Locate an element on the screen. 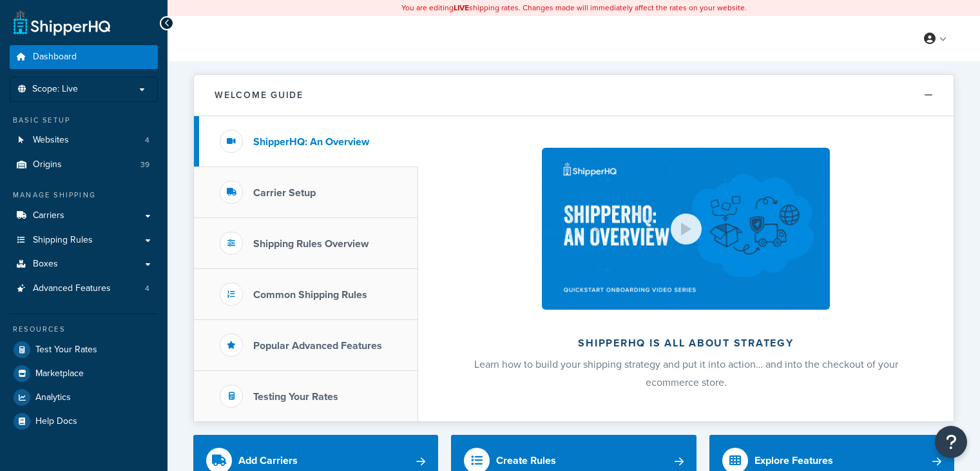  a: Help Docs is located at coordinates (84, 421).